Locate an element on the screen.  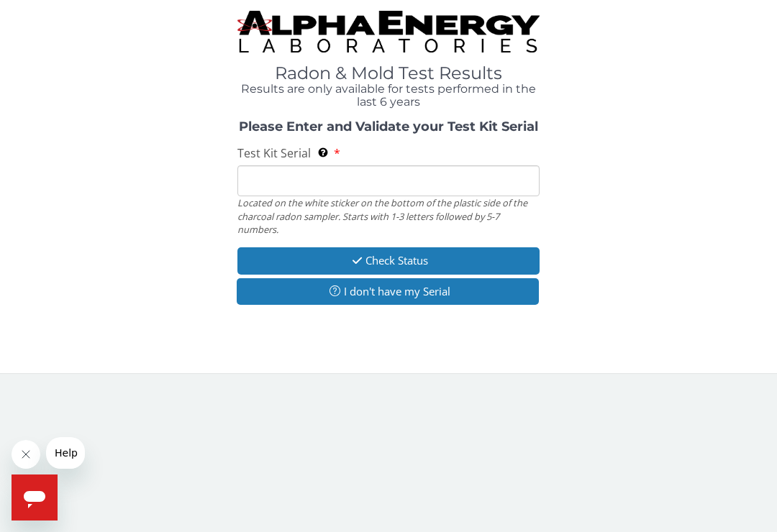
strong: Please Enter and Validate your Test Kit Serial is located at coordinates (388, 127).